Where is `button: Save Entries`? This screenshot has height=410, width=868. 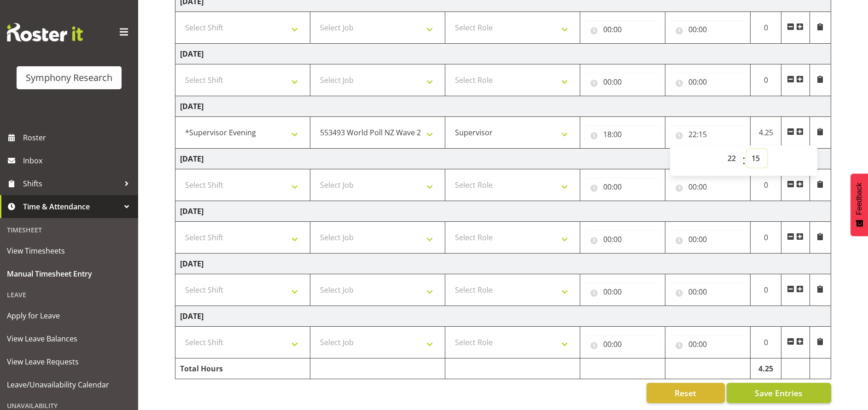
button: Save Entries is located at coordinates (779, 393).